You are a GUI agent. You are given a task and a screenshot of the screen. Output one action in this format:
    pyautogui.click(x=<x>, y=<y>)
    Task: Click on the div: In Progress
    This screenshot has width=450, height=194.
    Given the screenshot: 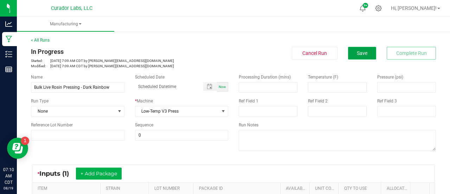 What is the action you would take?
    pyautogui.click(x=129, y=51)
    